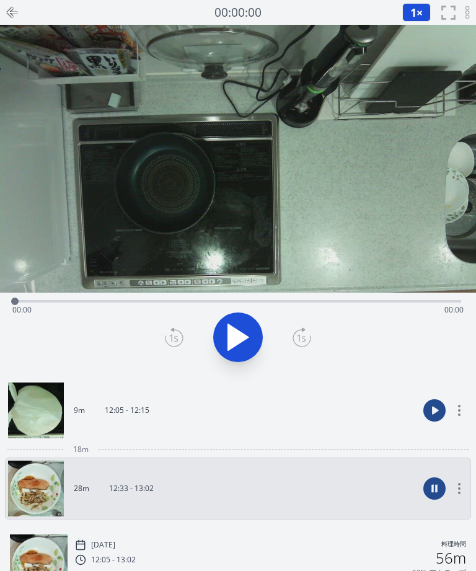 The width and height of the screenshot is (476, 571). What do you see at coordinates (454, 309) in the screenshot?
I see `span: 00:00` at bounding box center [454, 309].